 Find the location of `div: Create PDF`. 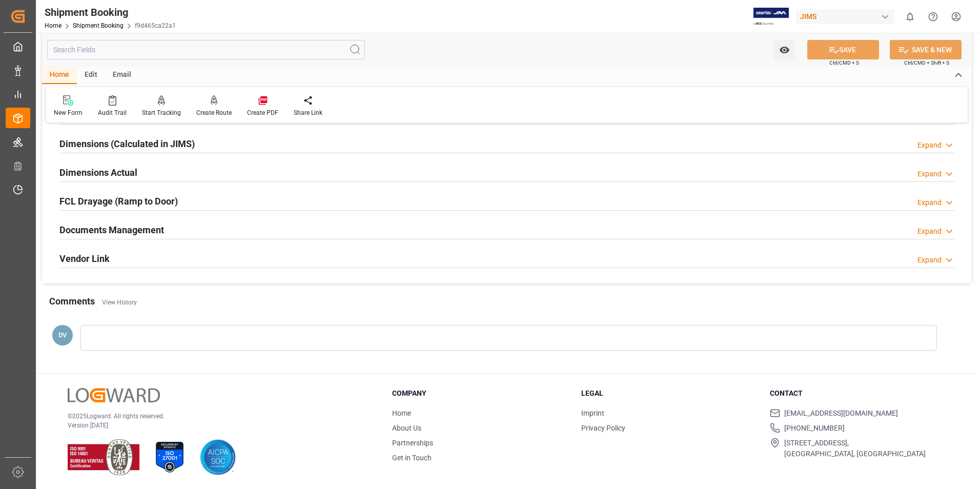

div: Create PDF is located at coordinates (263, 113).